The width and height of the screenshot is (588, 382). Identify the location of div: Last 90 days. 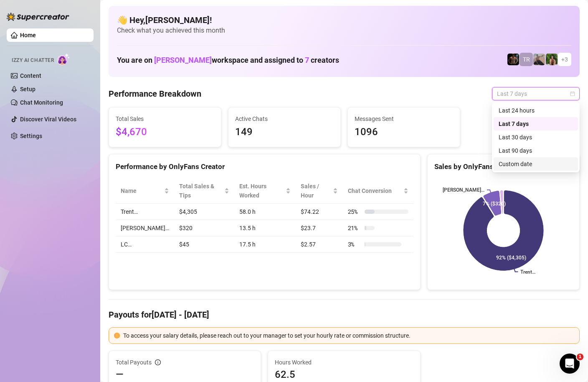
(536, 151).